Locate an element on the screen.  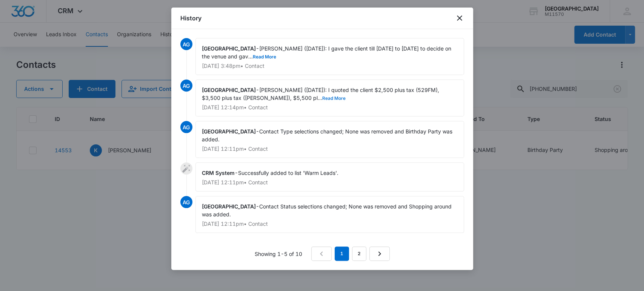
button: close is located at coordinates (460, 18).